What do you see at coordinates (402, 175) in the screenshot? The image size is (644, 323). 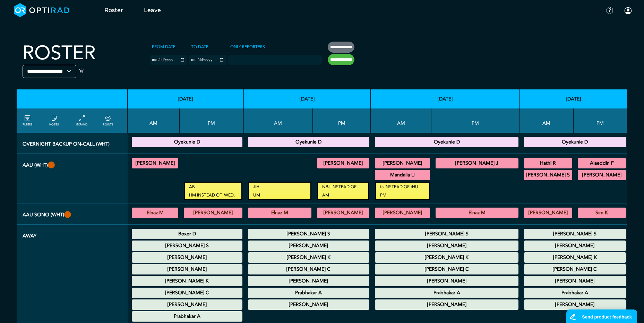 I see `summary: Mandalia U` at bounding box center [402, 175].